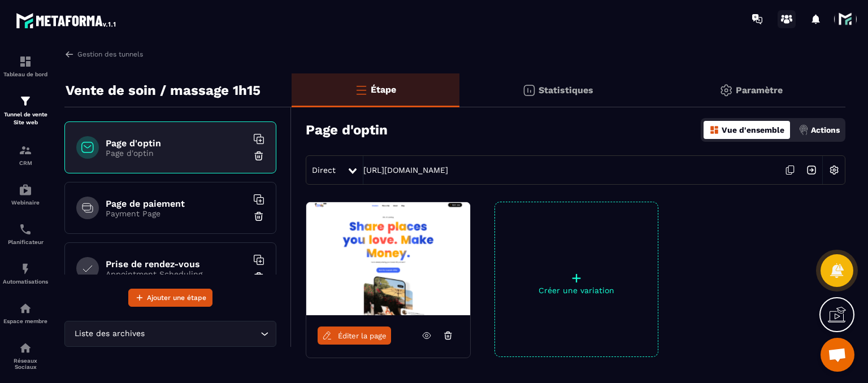 The width and height of the screenshot is (868, 383). Describe the element at coordinates (170, 298) in the screenshot. I see `button: Ajouter une étape` at that location.